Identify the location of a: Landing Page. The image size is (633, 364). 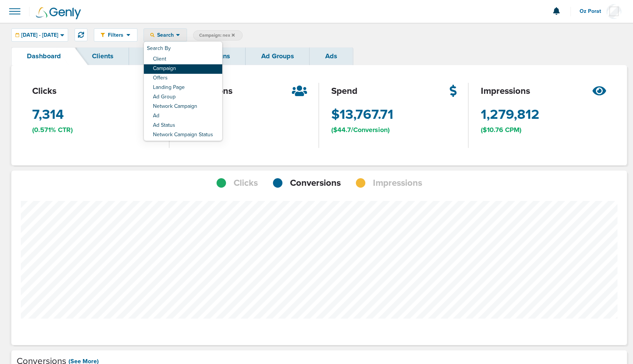
(183, 88).